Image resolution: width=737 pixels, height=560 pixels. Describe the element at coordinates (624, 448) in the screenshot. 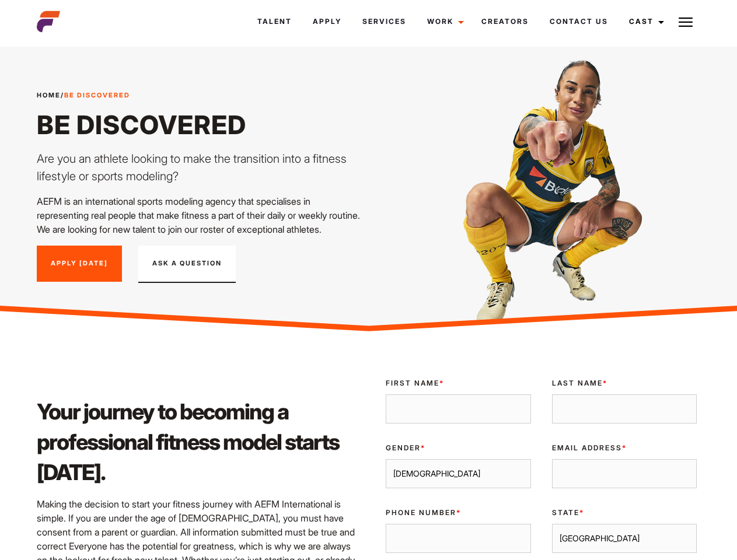

I see `label: Email Address` at that location.